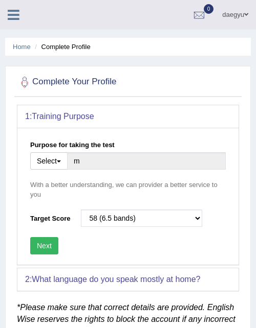 This screenshot has width=256, height=328. I want to click on div: 1:, so click(128, 117).